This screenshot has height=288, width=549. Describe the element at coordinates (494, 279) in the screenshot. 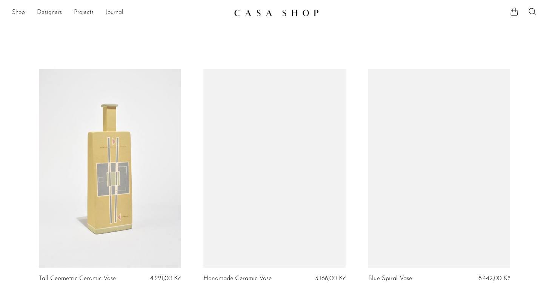

I see `span: 8.442,00 Kč` at that location.